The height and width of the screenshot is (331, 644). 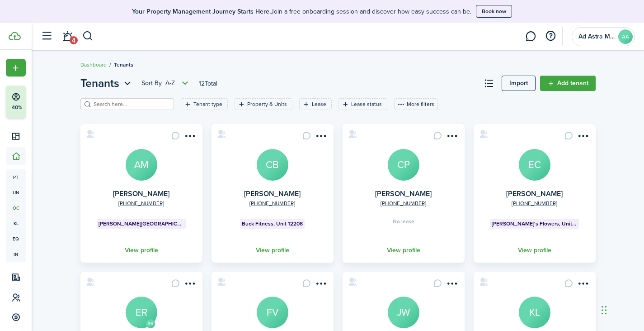 I want to click on button: Tenants, so click(x=107, y=83).